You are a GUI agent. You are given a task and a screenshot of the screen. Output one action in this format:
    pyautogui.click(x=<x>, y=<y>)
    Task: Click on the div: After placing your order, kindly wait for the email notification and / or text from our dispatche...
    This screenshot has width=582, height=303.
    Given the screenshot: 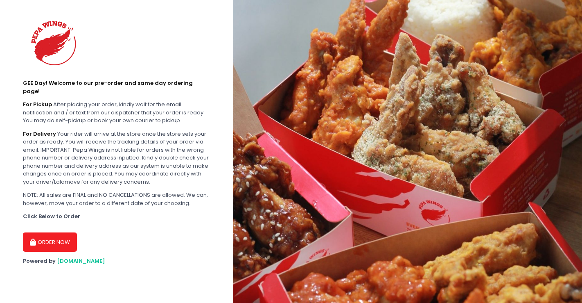 What is the action you would take?
    pyautogui.click(x=116, y=112)
    